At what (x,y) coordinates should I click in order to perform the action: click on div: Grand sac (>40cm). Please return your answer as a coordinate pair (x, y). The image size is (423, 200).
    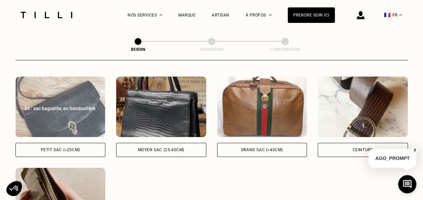
    Looking at the image, I should click on (262, 150).